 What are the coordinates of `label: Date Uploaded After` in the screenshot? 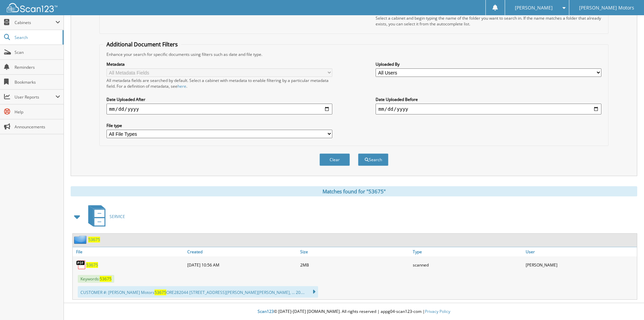 It's located at (220, 99).